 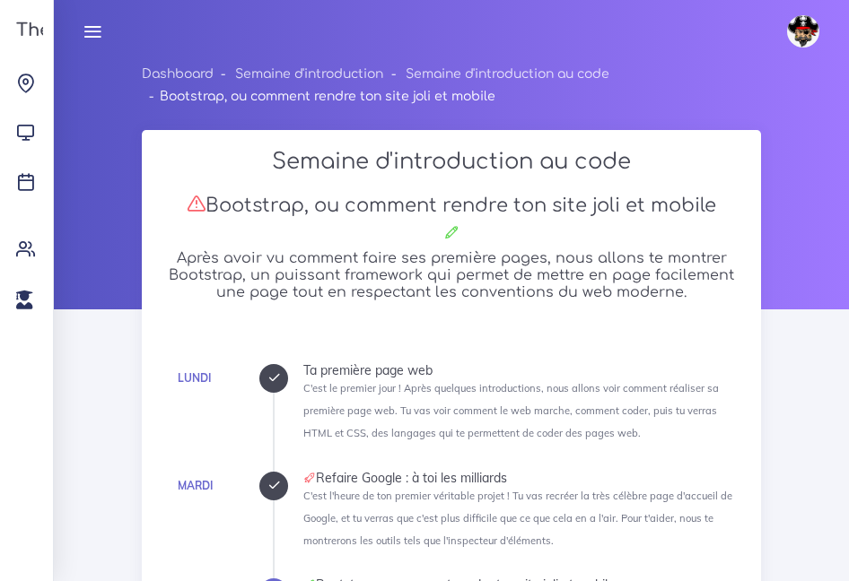 What do you see at coordinates (451, 205) in the screenshot?
I see `h3: Bootstrap, ou comment rendre ton site joli et mobile` at bounding box center [451, 205].